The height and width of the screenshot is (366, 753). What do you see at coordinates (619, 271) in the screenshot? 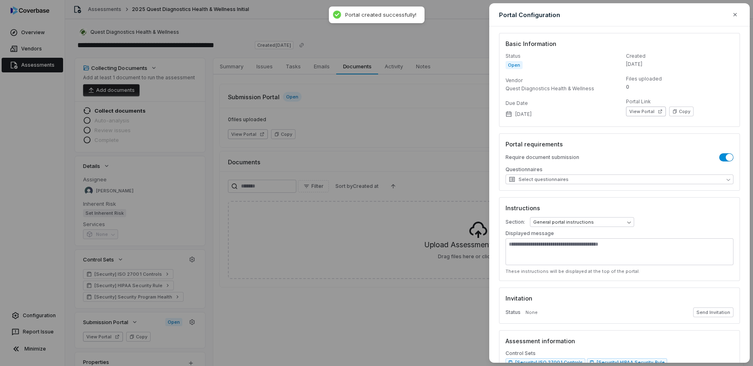
I see `p: These instructions will be displayed at the top of the portal.` at bounding box center [619, 271].